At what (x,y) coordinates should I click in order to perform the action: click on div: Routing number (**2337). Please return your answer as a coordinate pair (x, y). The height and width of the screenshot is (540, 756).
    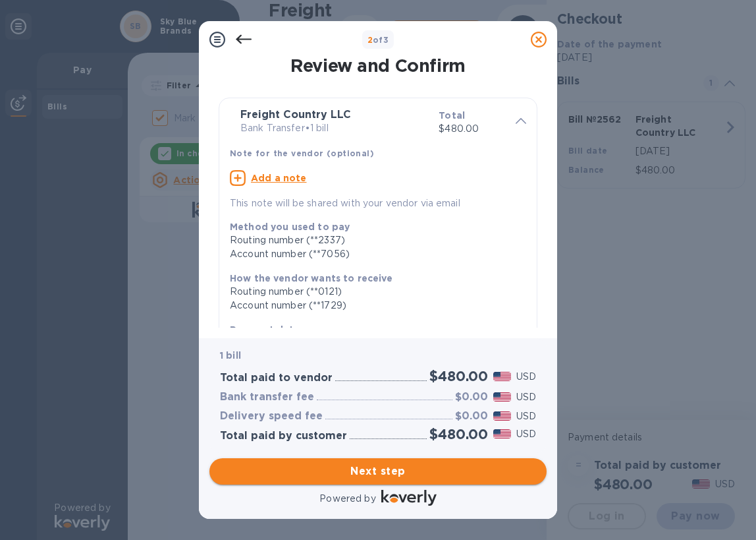
    Looking at the image, I should click on (373, 240).